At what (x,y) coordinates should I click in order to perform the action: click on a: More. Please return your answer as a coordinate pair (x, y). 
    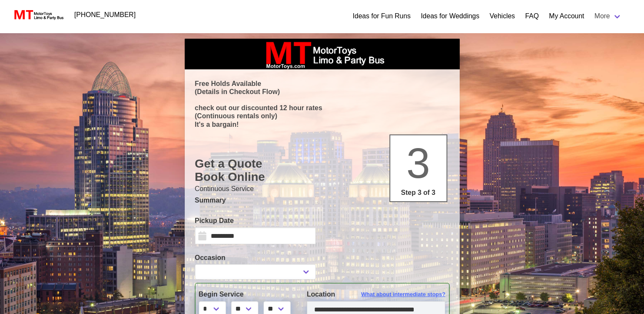
    Looking at the image, I should click on (608, 16).